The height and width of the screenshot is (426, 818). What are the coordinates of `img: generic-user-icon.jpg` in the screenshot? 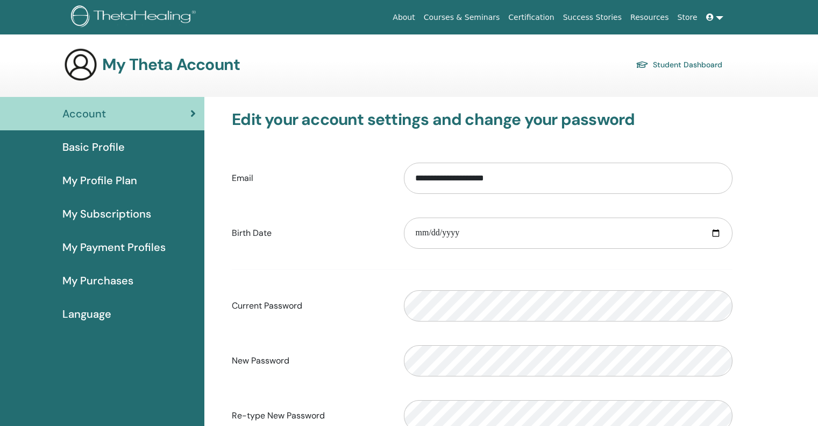 It's located at (81, 65).